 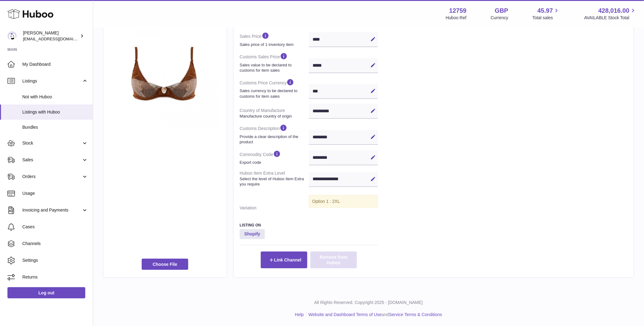 I want to click on dt: Variation, so click(x=274, y=208).